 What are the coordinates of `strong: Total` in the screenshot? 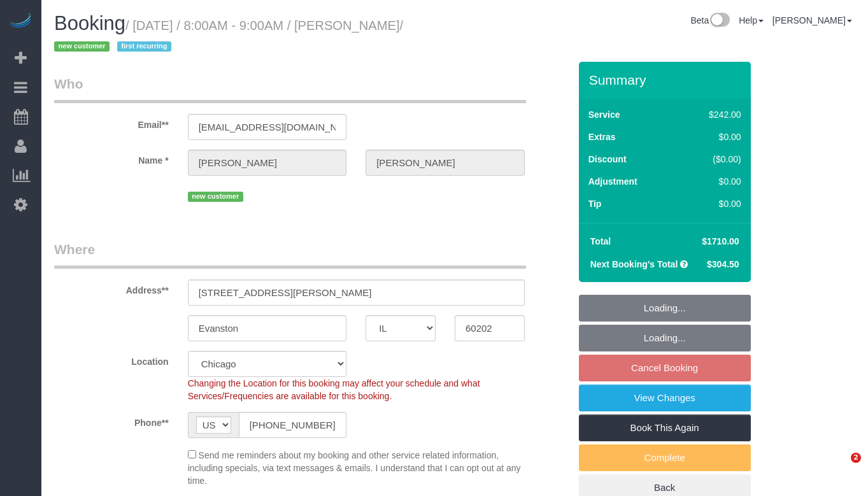 It's located at (600, 241).